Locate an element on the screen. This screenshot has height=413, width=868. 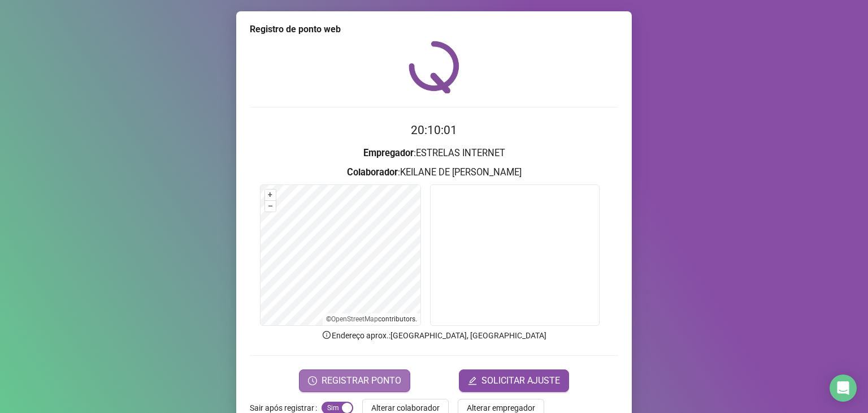
div: Open Intercom Messenger is located at coordinates (843, 388).